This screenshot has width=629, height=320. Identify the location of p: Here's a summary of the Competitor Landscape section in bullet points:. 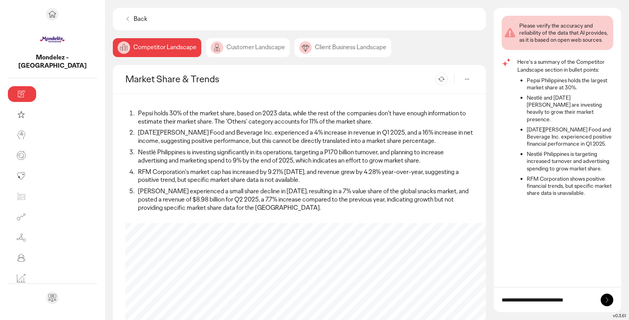
(566, 66).